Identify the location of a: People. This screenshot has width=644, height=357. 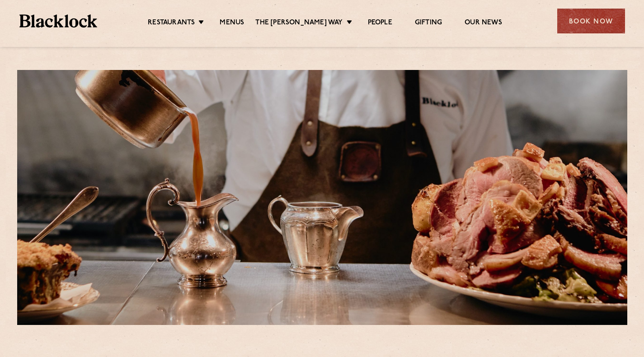
(380, 23).